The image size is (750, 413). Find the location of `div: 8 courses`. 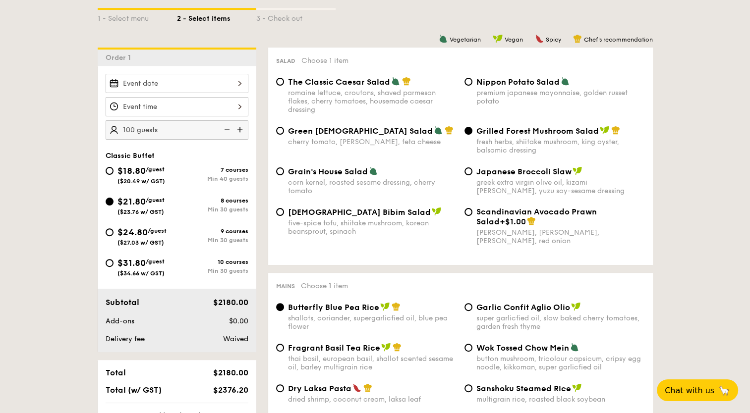

div: 8 courses is located at coordinates (213, 201).